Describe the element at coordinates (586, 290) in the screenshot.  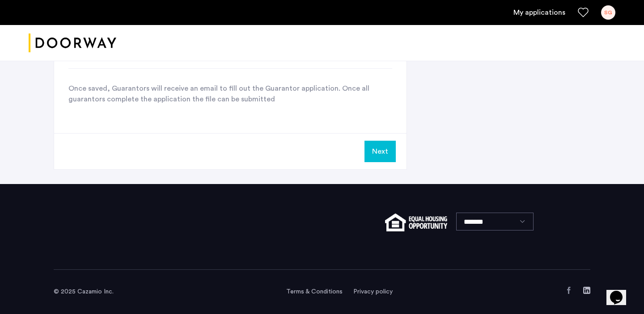
I see `a: LinkedIn` at that location.